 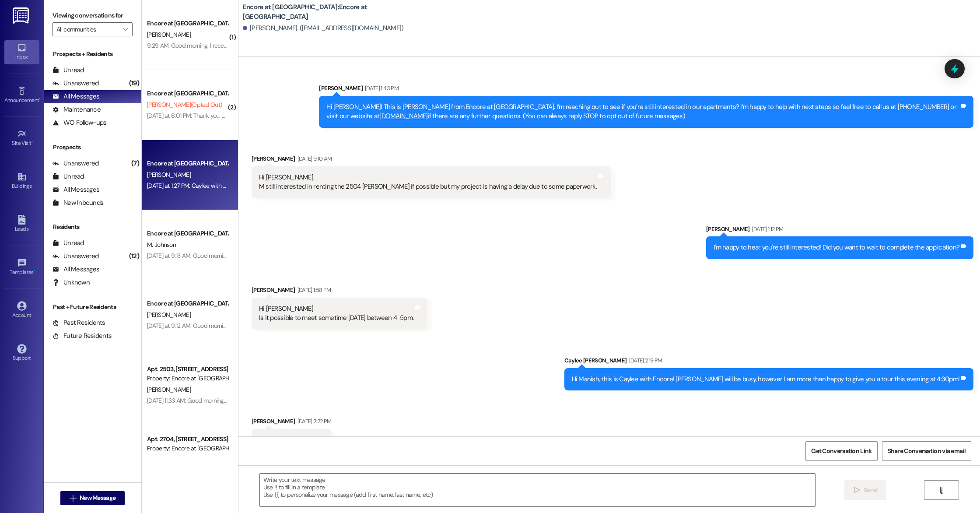 What do you see at coordinates (78, 203) in the screenshot?
I see `div: New Inbounds` at bounding box center [78, 203].